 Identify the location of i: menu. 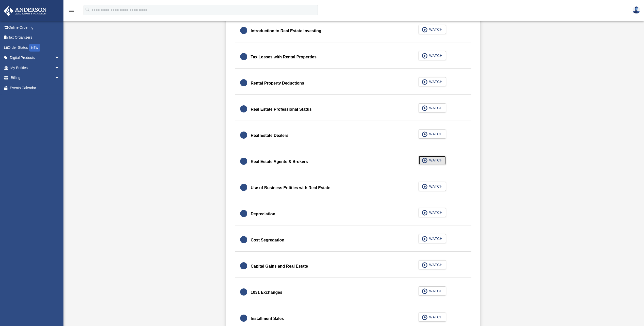
(72, 10).